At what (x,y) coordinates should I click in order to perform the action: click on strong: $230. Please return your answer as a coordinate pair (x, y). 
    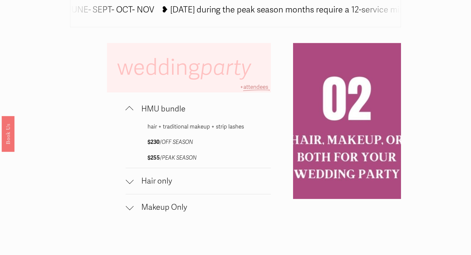
    Looking at the image, I should click on (153, 142).